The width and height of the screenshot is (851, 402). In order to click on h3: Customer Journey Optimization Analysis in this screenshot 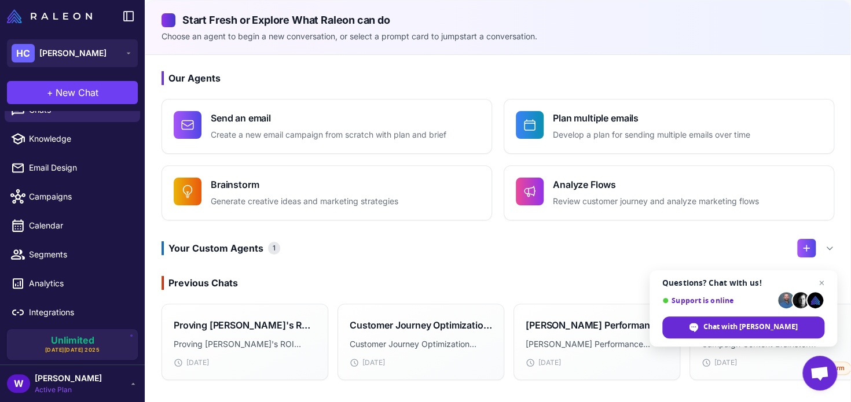, I will do `click(421, 325)`.